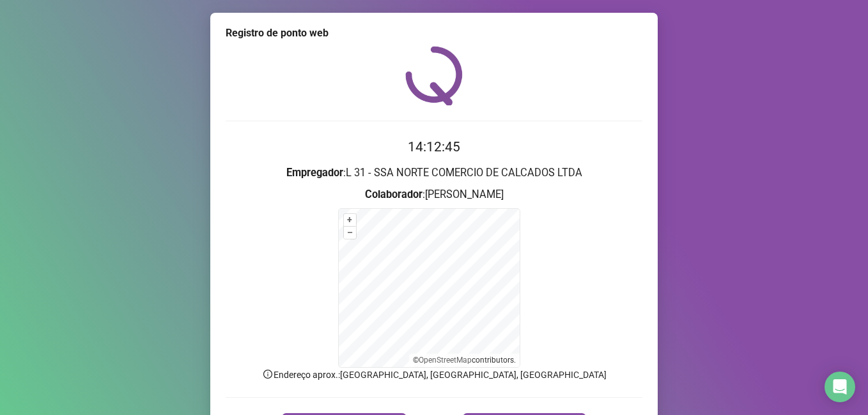 The image size is (868, 415). I want to click on time: 14:12:45, so click(434, 147).